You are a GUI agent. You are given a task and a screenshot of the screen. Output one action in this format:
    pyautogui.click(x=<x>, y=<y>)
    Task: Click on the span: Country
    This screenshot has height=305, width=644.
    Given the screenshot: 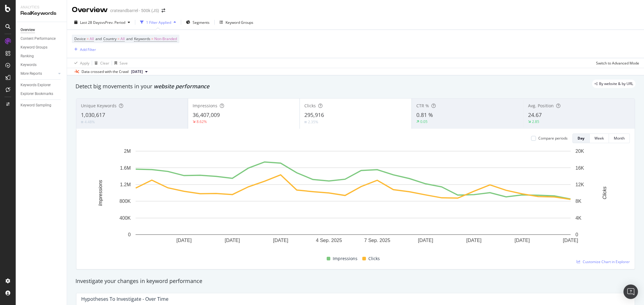 What is the action you would take?
    pyautogui.click(x=110, y=39)
    